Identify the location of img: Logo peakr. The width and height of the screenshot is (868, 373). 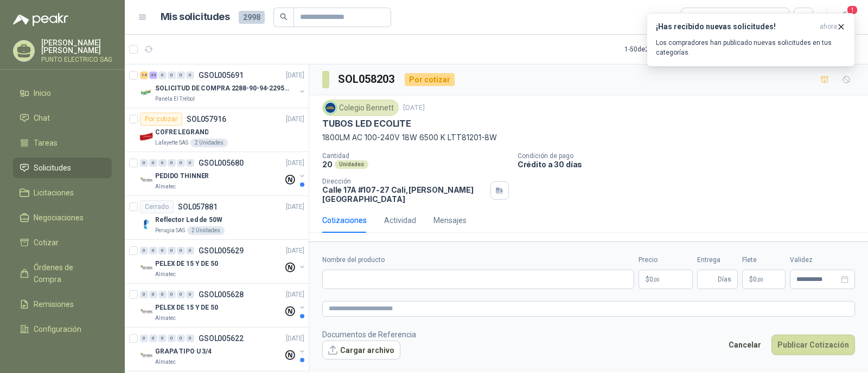
(41, 19).